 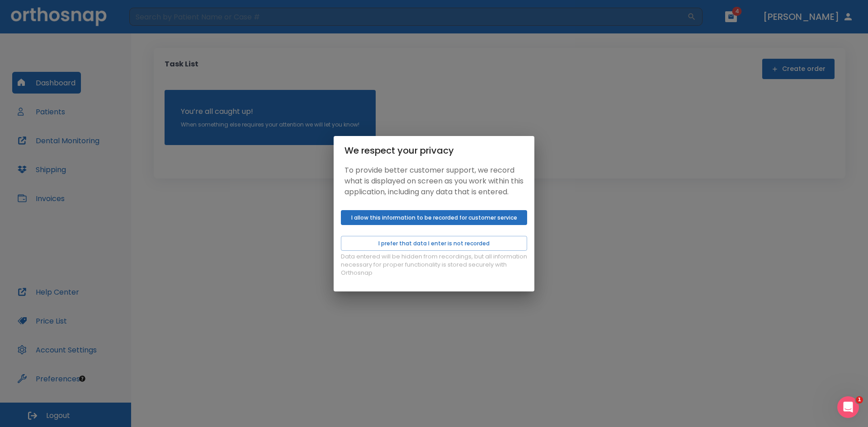 What do you see at coordinates (860, 400) in the screenshot?
I see `span: 1` at bounding box center [860, 400].